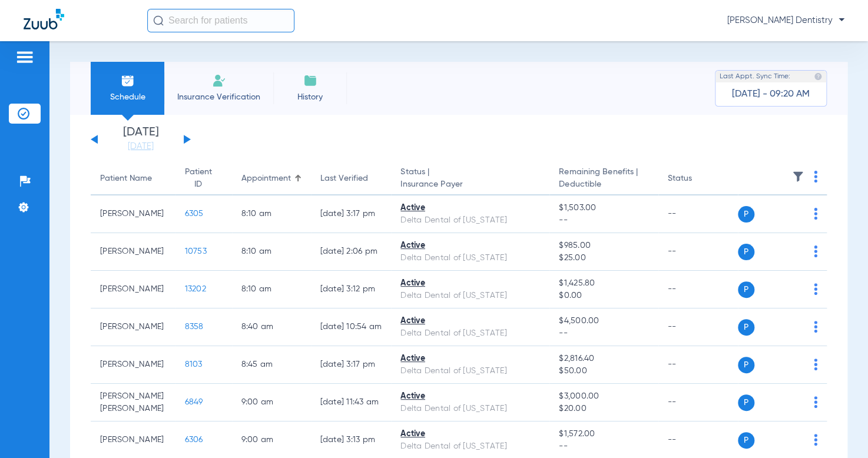  What do you see at coordinates (818, 77) in the screenshot?
I see `img: last sync help info` at bounding box center [818, 77].